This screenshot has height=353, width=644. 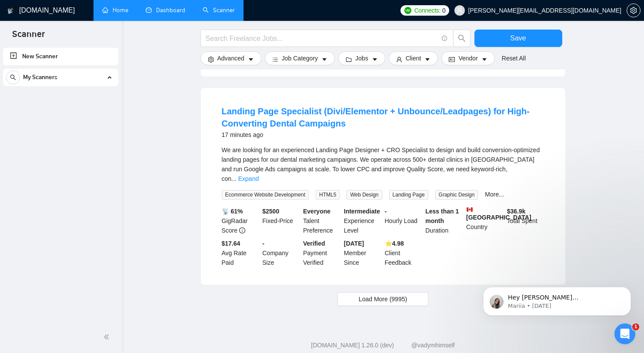 What do you see at coordinates (61, 57) in the screenshot?
I see `a: New Scanner` at bounding box center [61, 57].